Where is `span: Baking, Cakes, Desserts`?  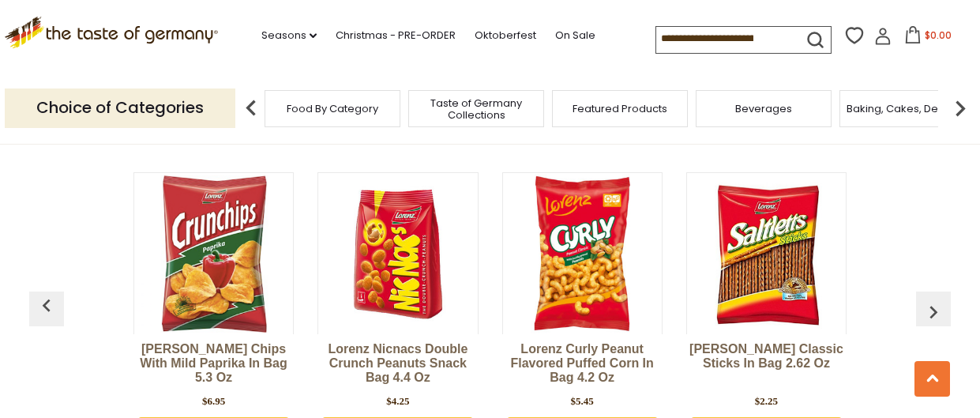
span: Baking, Cakes, Desserts is located at coordinates (908, 108).